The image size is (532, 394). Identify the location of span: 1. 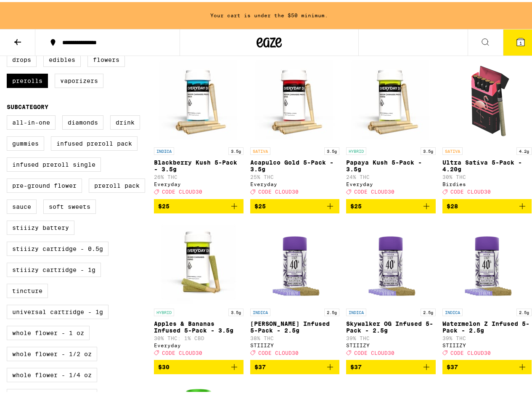
(520, 41).